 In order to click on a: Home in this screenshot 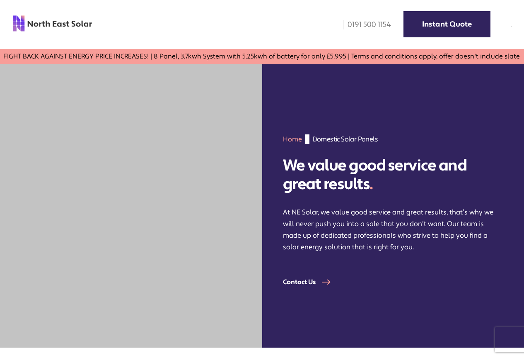, I will do `click(293, 139)`.